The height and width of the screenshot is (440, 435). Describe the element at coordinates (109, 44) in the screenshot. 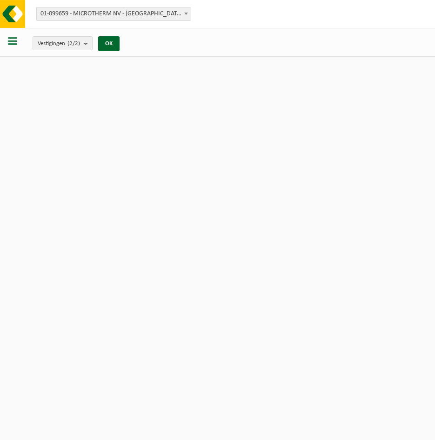

I see `button: OK` at that location.